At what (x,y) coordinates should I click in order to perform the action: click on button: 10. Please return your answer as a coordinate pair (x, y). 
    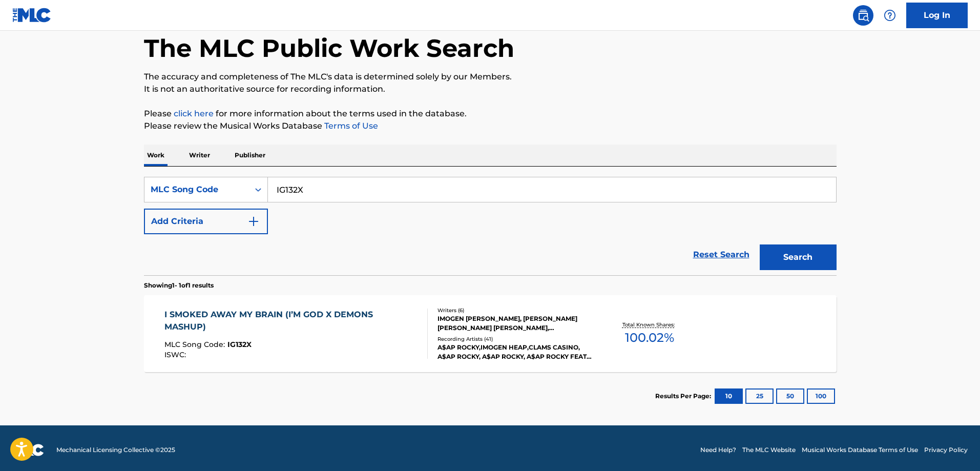
    Looking at the image, I should click on (729, 396).